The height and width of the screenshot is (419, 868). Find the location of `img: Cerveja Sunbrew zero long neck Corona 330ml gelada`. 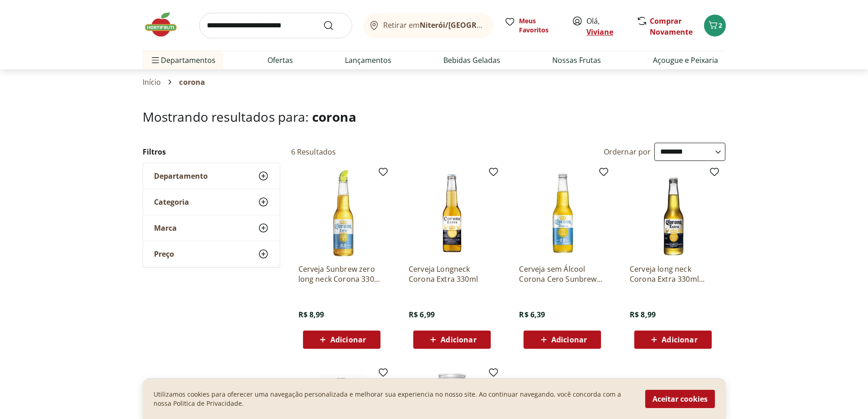

img: Cerveja Sunbrew zero long neck Corona 330ml gelada is located at coordinates (342, 213).